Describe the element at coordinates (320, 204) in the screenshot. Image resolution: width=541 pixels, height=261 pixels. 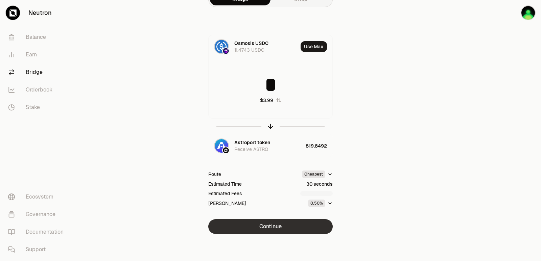
I see `button: 0.50%` at that location.